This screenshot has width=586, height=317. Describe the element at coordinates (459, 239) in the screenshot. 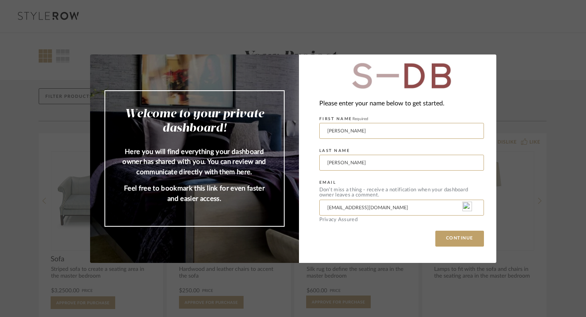

I see `button: CONTINUE` at that location.